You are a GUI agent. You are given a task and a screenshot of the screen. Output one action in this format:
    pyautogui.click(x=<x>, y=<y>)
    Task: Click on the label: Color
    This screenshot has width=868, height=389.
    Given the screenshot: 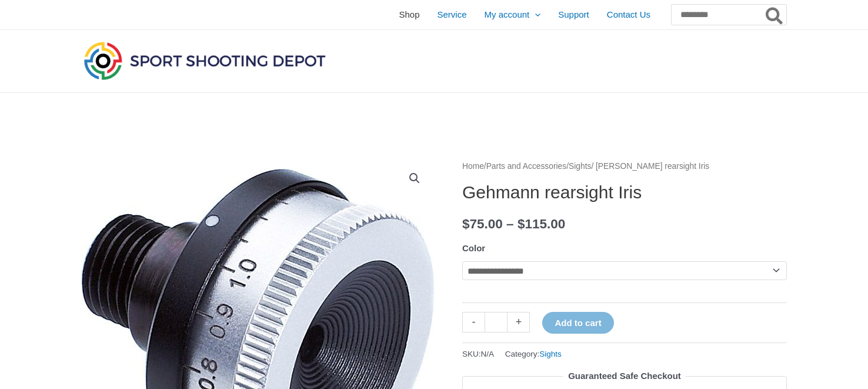 What is the action you would take?
    pyautogui.click(x=474, y=248)
    